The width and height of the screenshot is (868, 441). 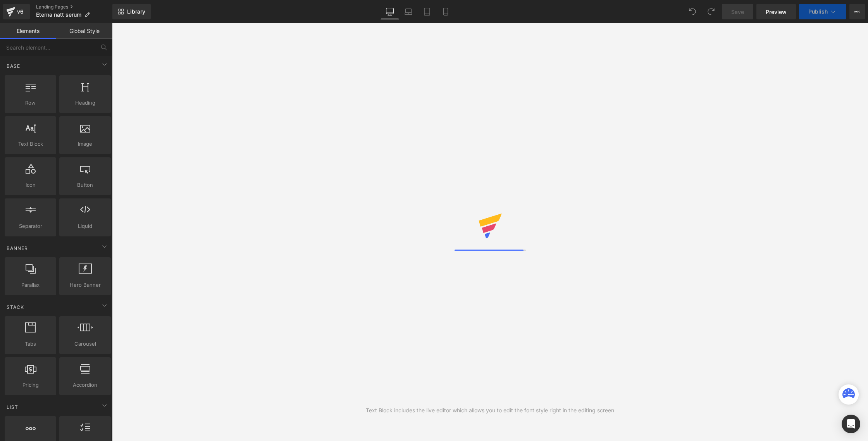 I want to click on div: Open Intercom Messenger, so click(x=851, y=424).